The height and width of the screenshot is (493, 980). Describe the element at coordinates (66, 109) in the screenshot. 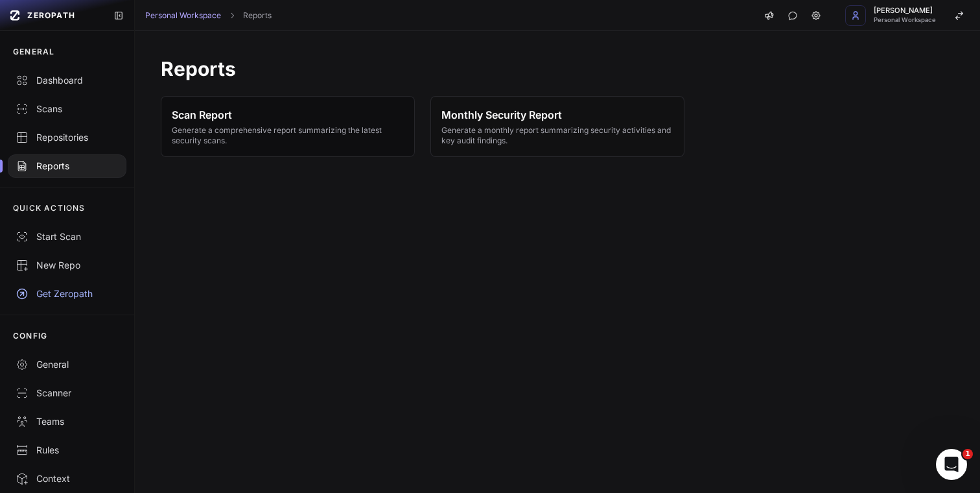

I see `div: Scans` at that location.